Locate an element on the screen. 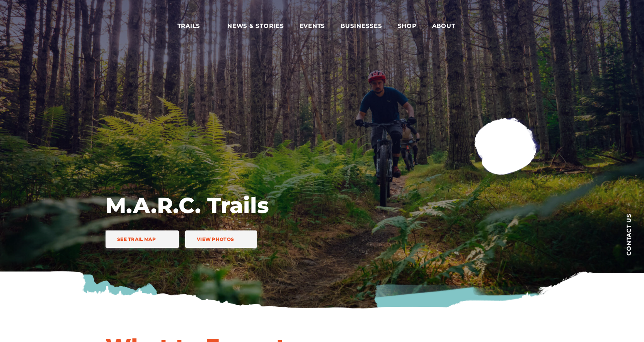 The image size is (644, 342). a: Contact us is located at coordinates (629, 235).